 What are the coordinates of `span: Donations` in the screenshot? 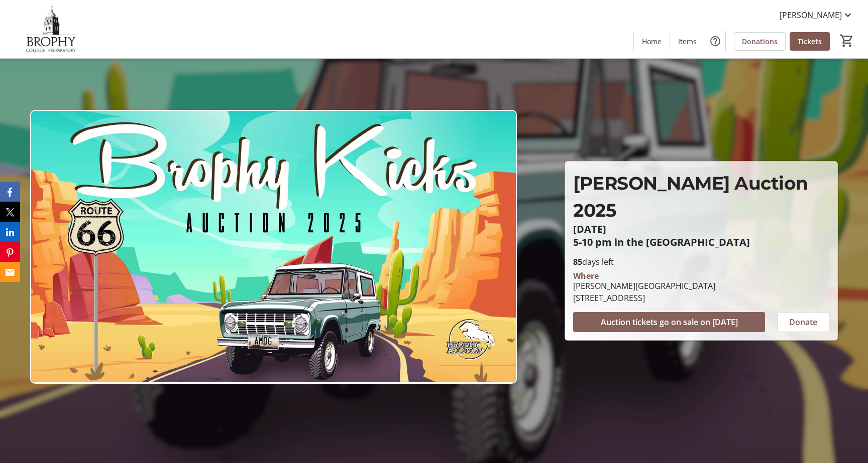 It's located at (759, 41).